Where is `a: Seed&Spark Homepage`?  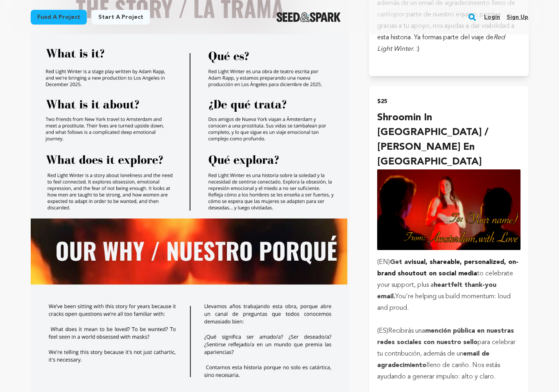
a: Seed&Spark Homepage is located at coordinates (308, 17).